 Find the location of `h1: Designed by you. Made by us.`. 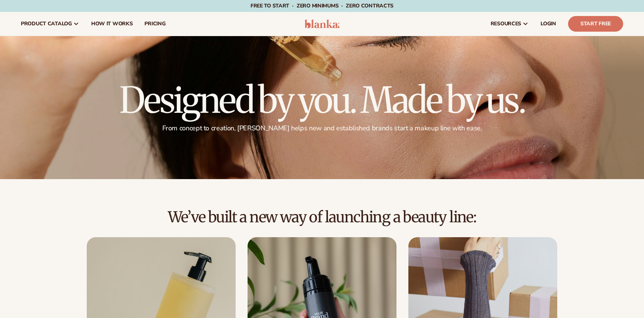

h1: Designed by you. Made by us. is located at coordinates (322, 100).